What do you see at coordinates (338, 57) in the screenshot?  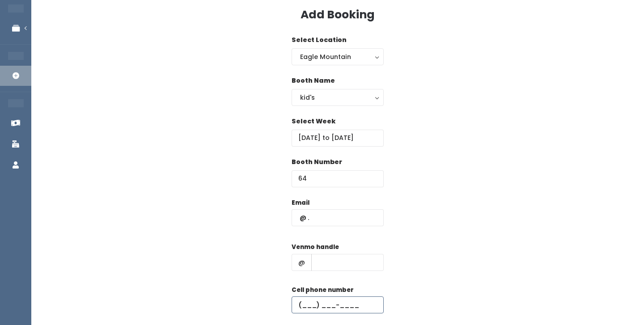 I see `button: Eagle Mountain` at bounding box center [338, 57].